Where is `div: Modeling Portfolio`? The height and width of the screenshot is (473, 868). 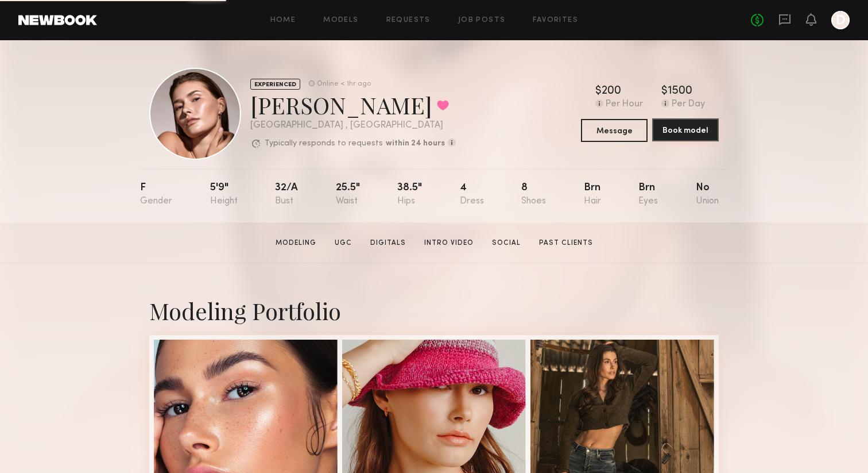 div: Modeling Portfolio is located at coordinates (434, 310).